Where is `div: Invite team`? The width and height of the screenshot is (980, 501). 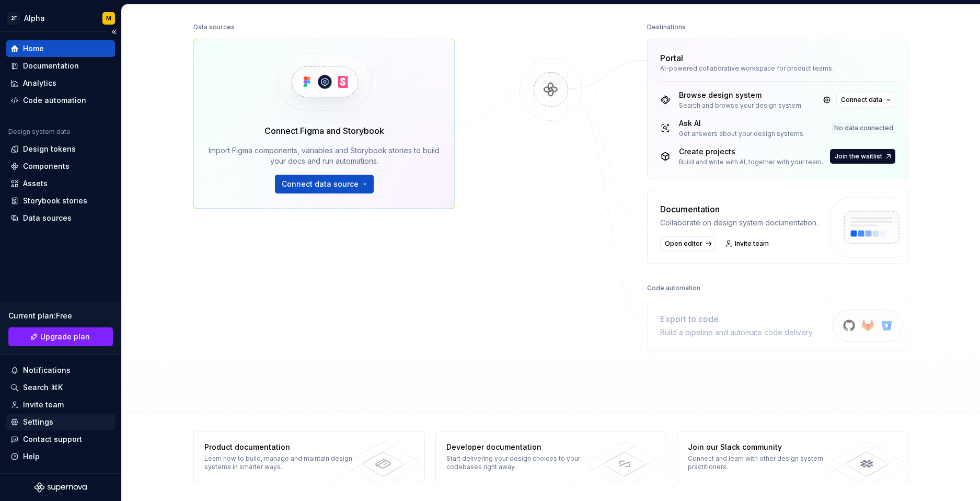 div: Invite team is located at coordinates (43, 405).